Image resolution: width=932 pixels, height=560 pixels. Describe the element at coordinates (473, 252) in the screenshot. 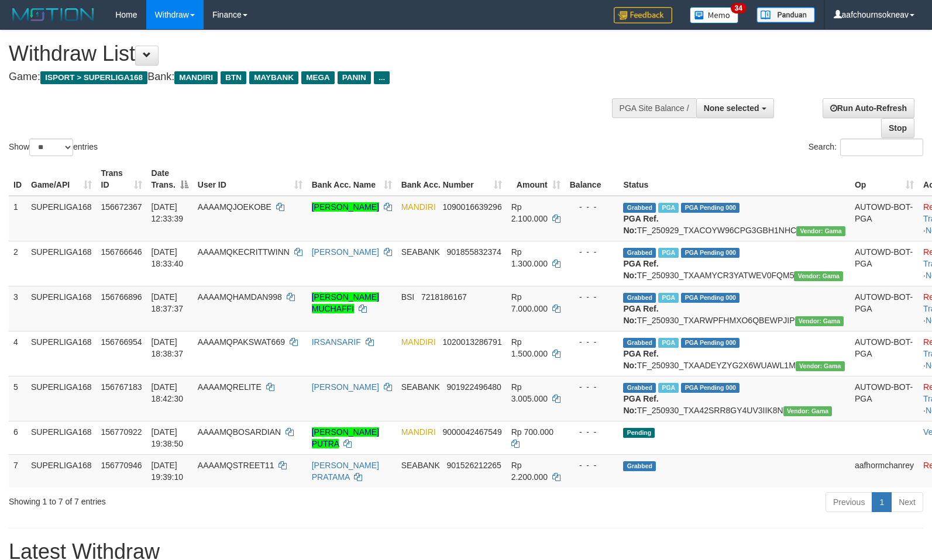

I see `span: Copy 901855832374 to clipboard` at that location.